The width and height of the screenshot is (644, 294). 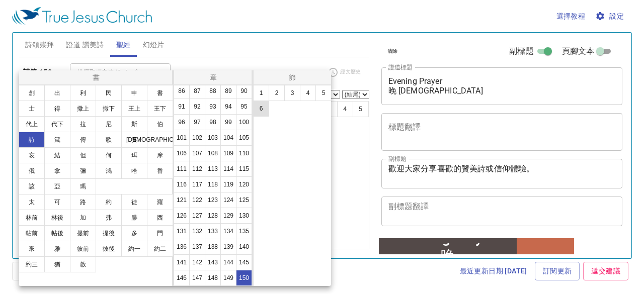 I want to click on button: 106, so click(x=182, y=153).